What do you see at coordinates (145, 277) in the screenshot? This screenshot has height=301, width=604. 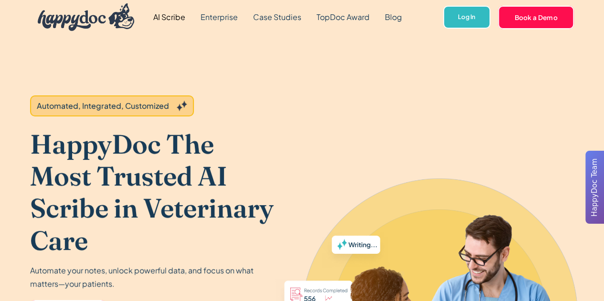 I see `p: Automate your notes, unlock powerful data, and focus on what matters—your patients.` at bounding box center [145, 277].